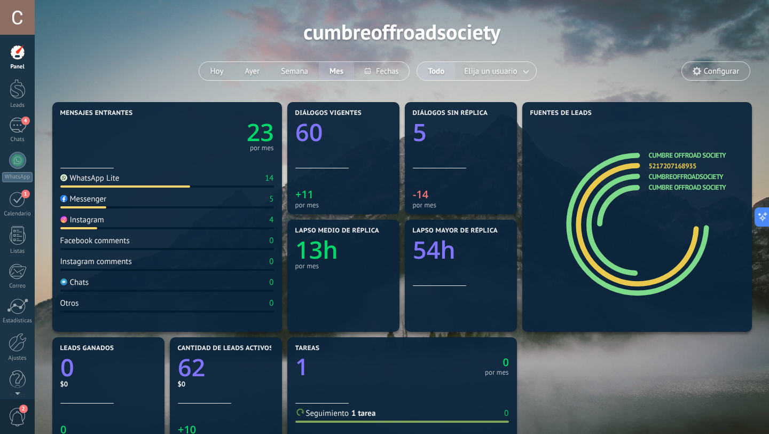 Image resolution: width=769 pixels, height=434 pixels. Describe the element at coordinates (561, 113) in the screenshot. I see `span: Fuentes de leads` at that location.